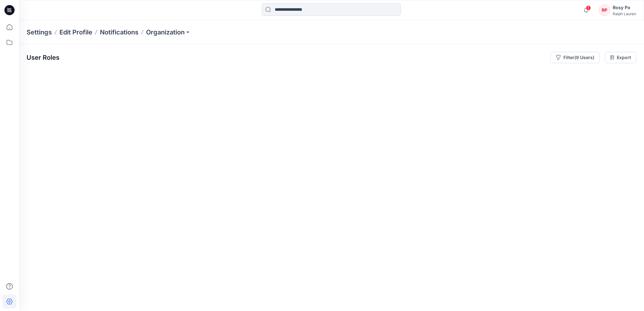 Image resolution: width=644 pixels, height=311 pixels. I want to click on div: Ralph Lauren, so click(624, 13).